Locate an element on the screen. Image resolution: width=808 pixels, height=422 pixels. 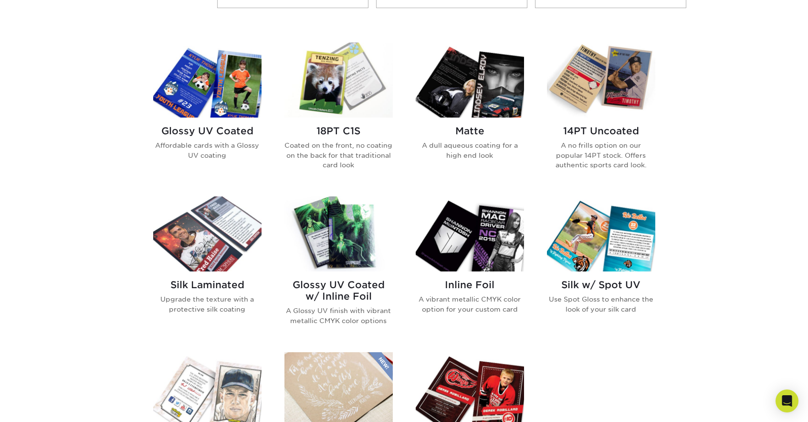
p: A no frills option on our popular 14PT stock. Offers authentic sports card look. is located at coordinates (601, 155).